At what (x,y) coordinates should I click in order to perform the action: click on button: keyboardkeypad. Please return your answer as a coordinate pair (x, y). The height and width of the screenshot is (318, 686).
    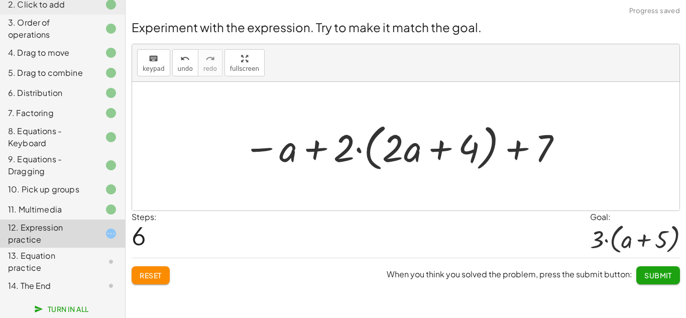
    Looking at the image, I should click on (154, 63).